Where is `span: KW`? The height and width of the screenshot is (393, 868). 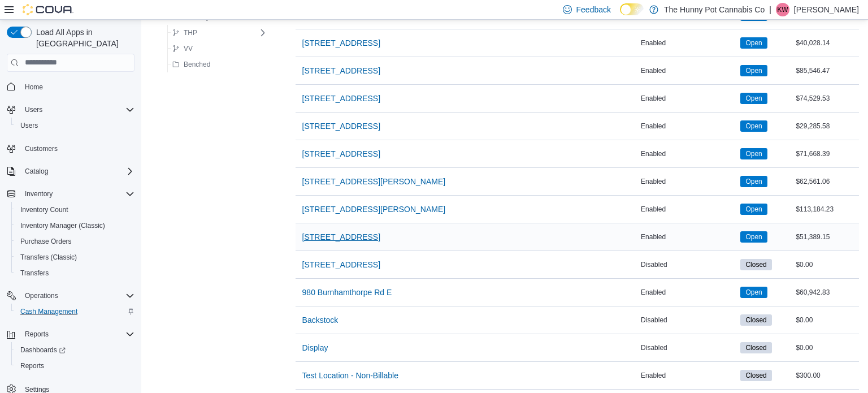
span: KW is located at coordinates (782, 10).